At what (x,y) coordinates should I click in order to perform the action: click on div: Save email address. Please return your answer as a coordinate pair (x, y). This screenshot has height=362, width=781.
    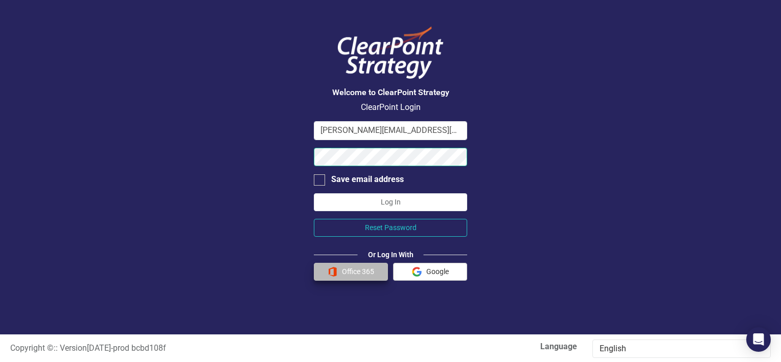
    Looking at the image, I should click on (367, 179).